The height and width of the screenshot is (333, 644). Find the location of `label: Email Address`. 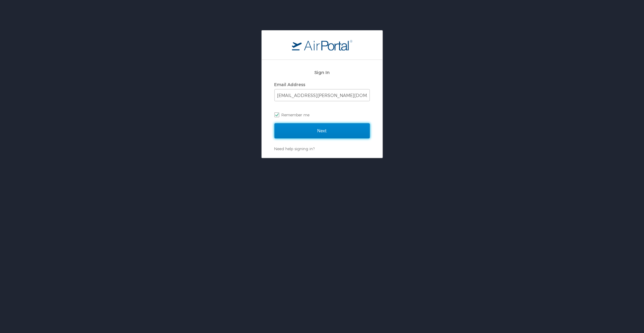

label: Email Address is located at coordinates (290, 84).